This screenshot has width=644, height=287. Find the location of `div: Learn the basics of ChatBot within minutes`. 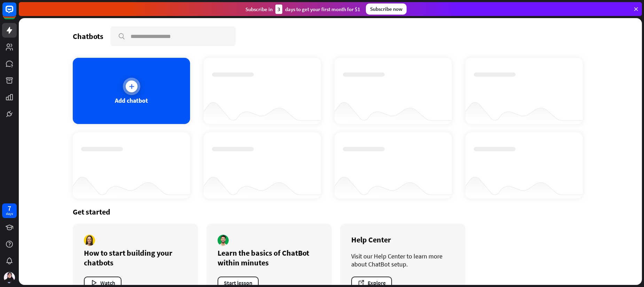

div: Learn the basics of ChatBot within minutes is located at coordinates (269, 258).